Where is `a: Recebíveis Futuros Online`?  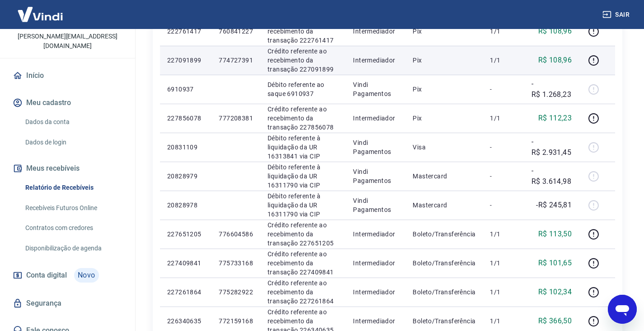
a: Recebíveis Futuros Online is located at coordinates (73, 207).